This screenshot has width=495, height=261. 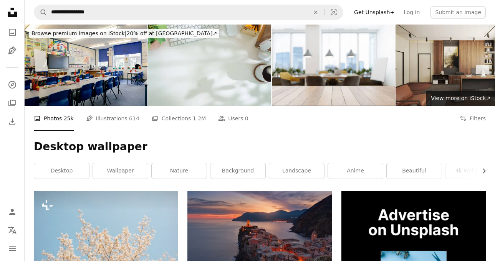 What do you see at coordinates (414, 171) in the screenshot?
I see `a: beautiful` at bounding box center [414, 171].